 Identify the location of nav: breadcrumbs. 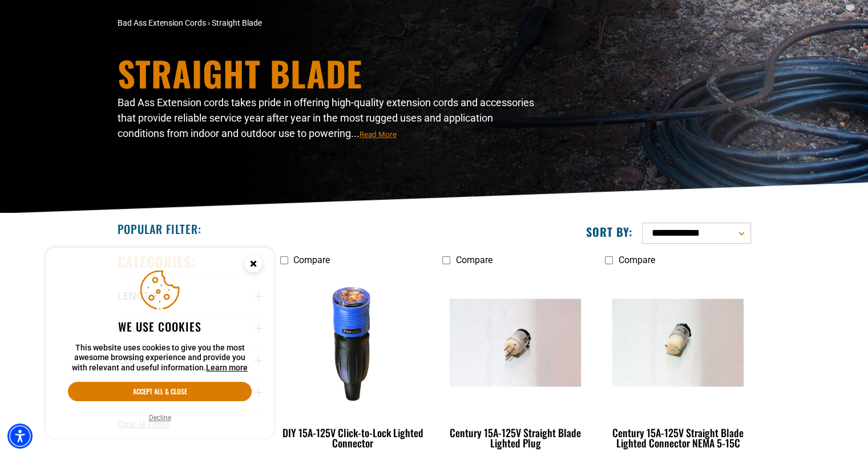
(326, 23).